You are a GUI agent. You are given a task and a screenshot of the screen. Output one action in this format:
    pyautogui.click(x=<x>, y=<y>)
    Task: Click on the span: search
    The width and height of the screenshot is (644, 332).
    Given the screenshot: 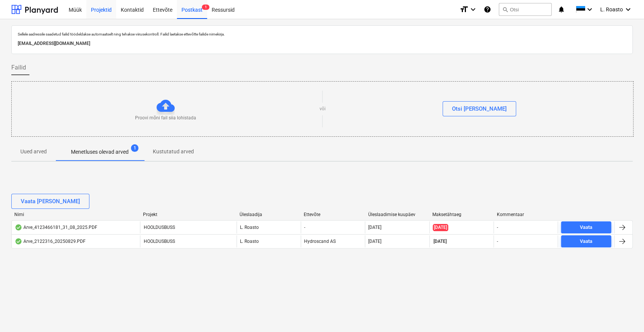 What is the action you would take?
    pyautogui.click(x=505, y=9)
    